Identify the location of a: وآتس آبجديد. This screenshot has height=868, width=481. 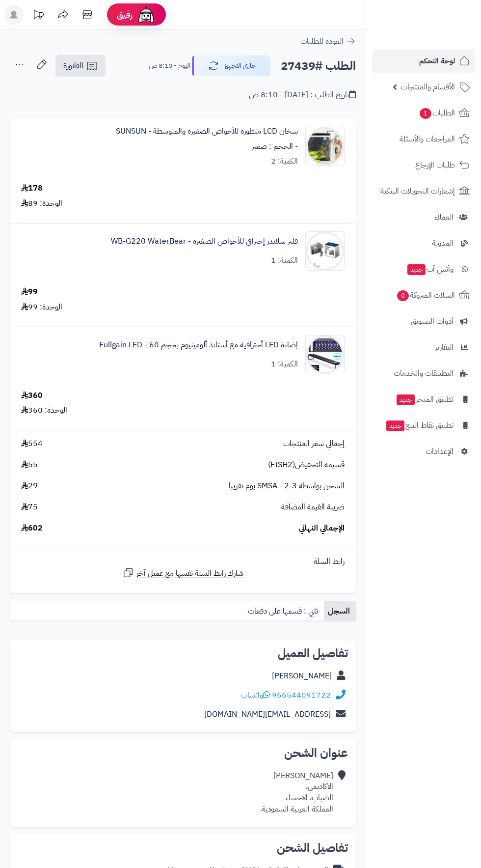
(424, 269).